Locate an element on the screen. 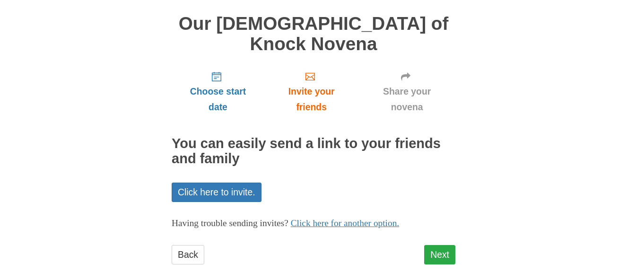 This screenshot has height=272, width=627. a: Invite your friends is located at coordinates (311, 91).